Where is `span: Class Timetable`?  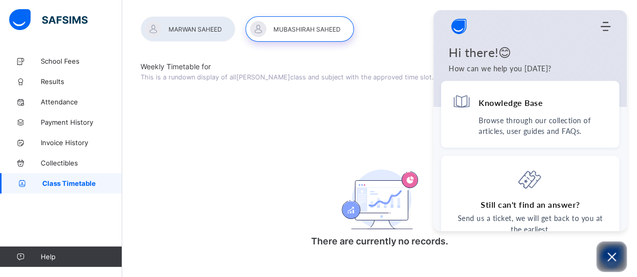 span: Class Timetable is located at coordinates (82, 183).